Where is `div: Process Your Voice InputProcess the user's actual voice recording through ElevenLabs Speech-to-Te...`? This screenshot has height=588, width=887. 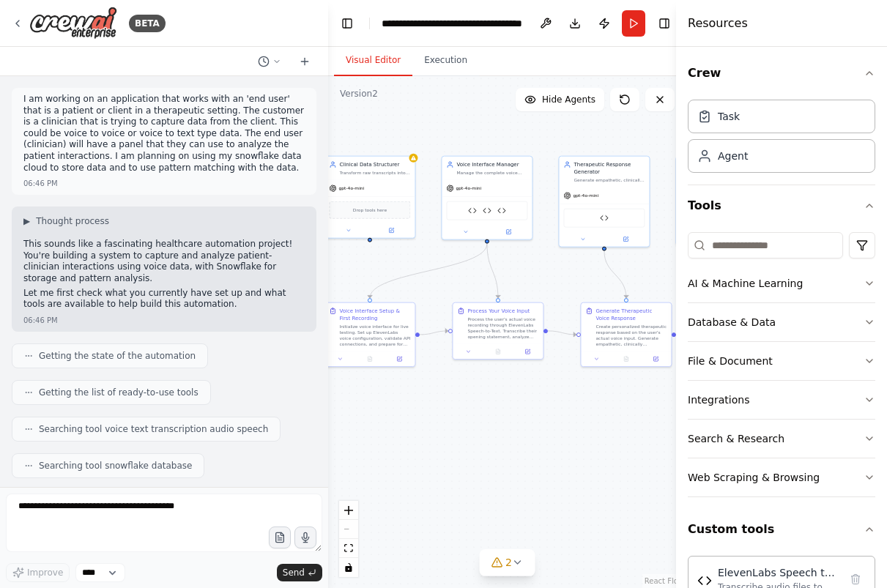
div: Process Your Voice InputProcess the user's actual voice recording through ElevenLabs Speech-to-Te... is located at coordinates (497, 331).